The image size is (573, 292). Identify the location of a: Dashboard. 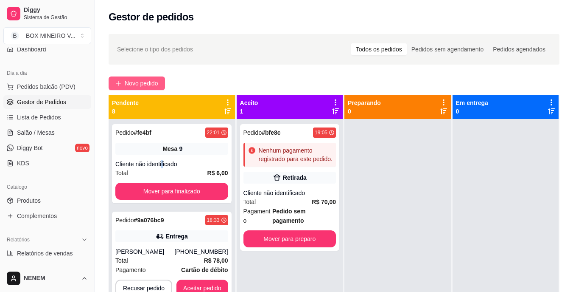
(47, 49).